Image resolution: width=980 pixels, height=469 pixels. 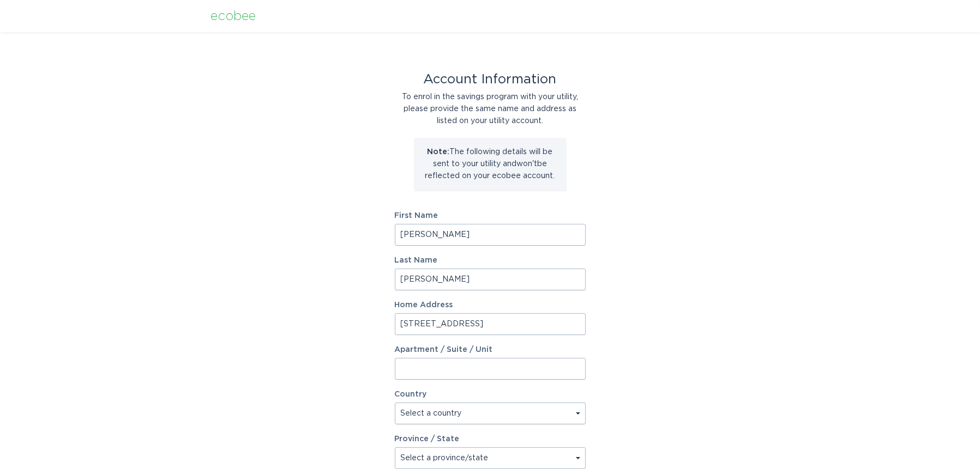 What do you see at coordinates (490, 305) in the screenshot?
I see `label: Home Address` at bounding box center [490, 305].